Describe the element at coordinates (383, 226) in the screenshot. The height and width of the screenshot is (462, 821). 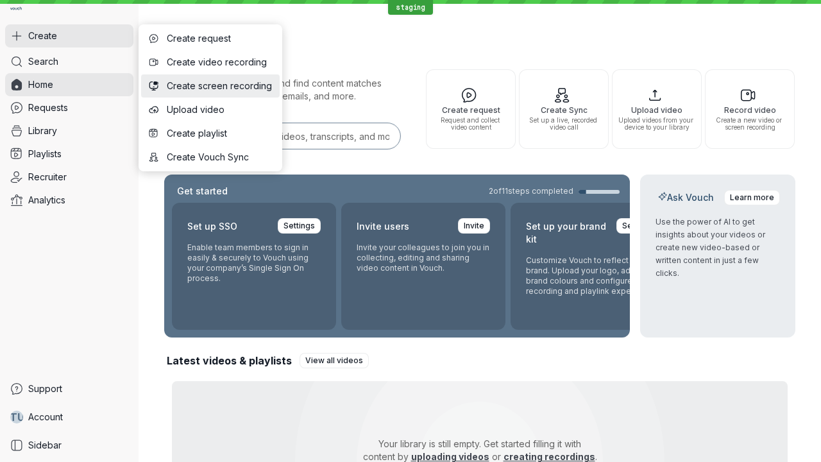
I see `h2: Invite users` at that location.